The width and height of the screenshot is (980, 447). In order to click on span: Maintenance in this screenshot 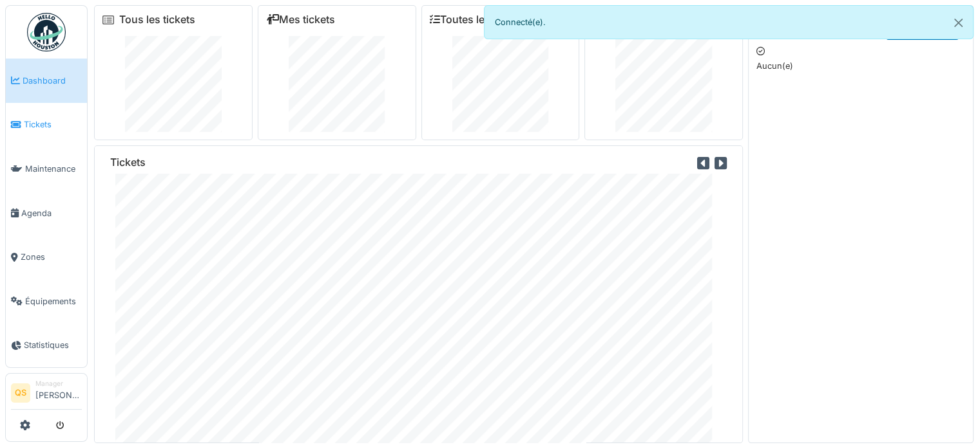, I will do `click(54, 169)`.